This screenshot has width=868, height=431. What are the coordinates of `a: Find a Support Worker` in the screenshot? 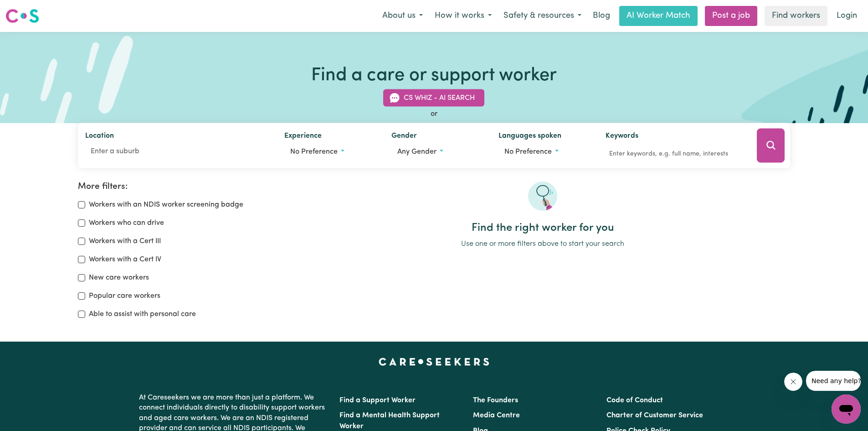 It's located at (378, 400).